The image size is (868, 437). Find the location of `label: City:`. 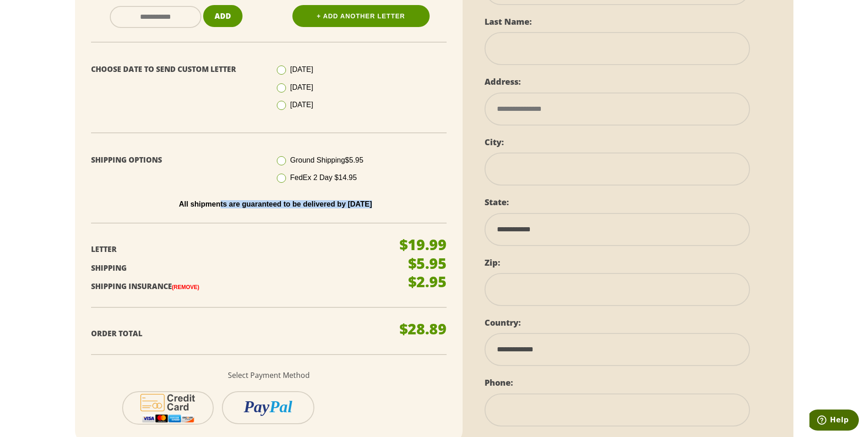

label: City: is located at coordinates (494, 142).